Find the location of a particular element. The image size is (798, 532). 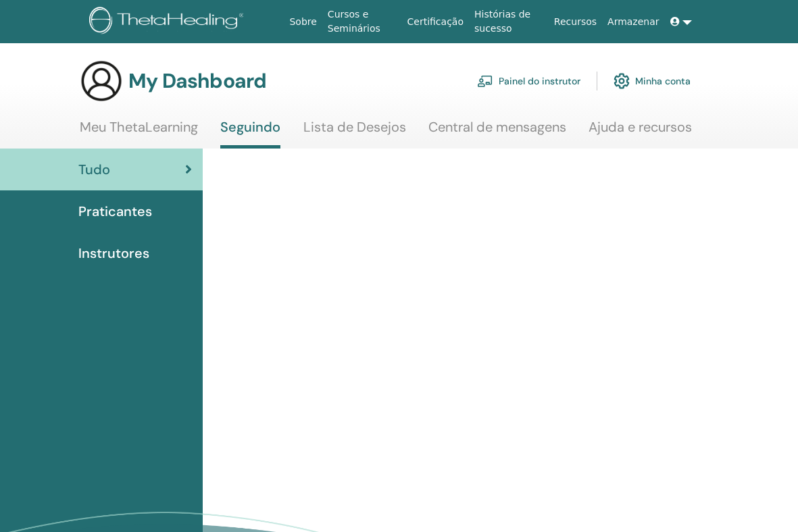

span: Instrutores is located at coordinates (114, 253).